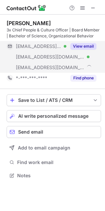 The height and width of the screenshot is (211, 105). What do you see at coordinates (26, 8) in the screenshot?
I see `img: ContactOut v5.3.10` at bounding box center [26, 8].